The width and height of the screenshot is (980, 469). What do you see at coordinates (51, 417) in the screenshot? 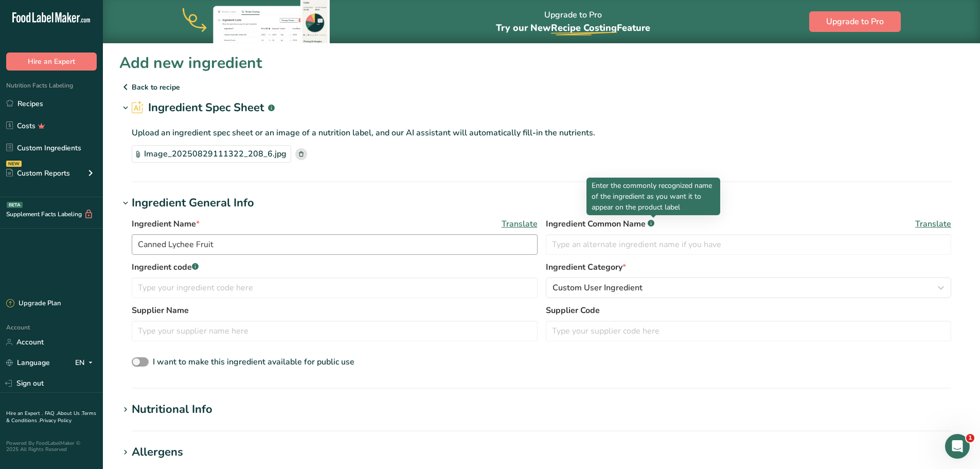
I see `a: Terms & Conditions .` at bounding box center [51, 417].